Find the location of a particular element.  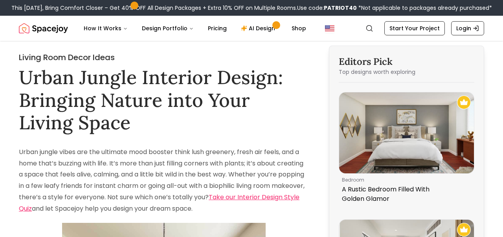

a: AI Design is located at coordinates (259, 28).